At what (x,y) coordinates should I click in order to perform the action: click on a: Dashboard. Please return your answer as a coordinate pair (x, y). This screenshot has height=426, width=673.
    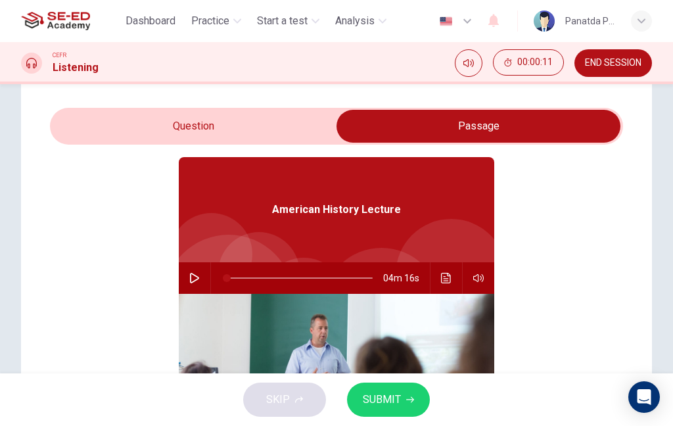
    Looking at the image, I should click on (150, 21).